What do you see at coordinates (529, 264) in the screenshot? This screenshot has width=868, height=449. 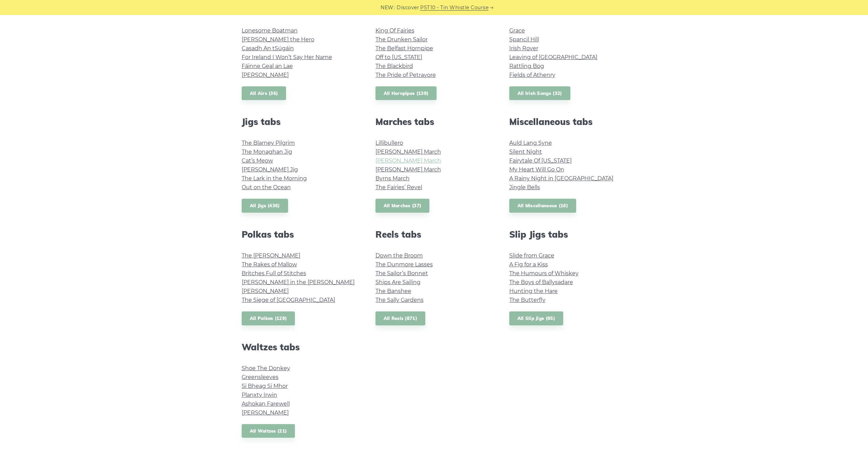 I see `a: A Fig for a Kiss` at bounding box center [529, 264].